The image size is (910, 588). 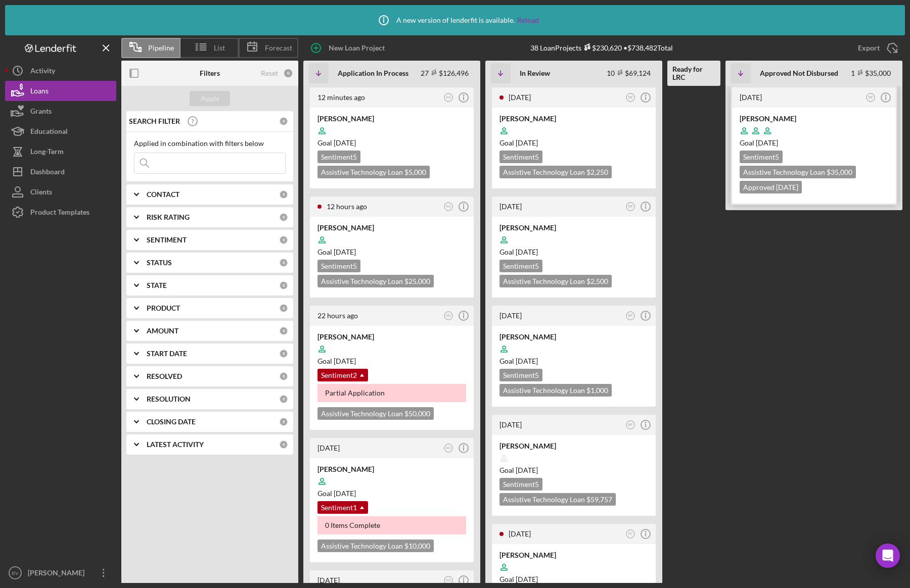 I want to click on time: 10/02/2025, so click(x=767, y=143).